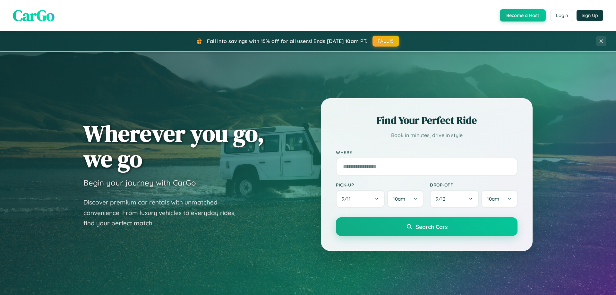 The height and width of the screenshot is (295, 616). I want to click on span: 9 / 12, so click(442, 198).